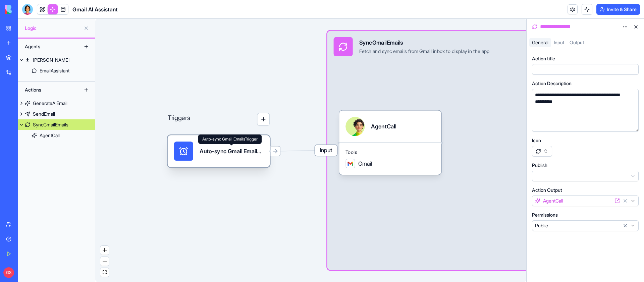  What do you see at coordinates (104, 250) in the screenshot?
I see `button: zoom in` at bounding box center [104, 250].